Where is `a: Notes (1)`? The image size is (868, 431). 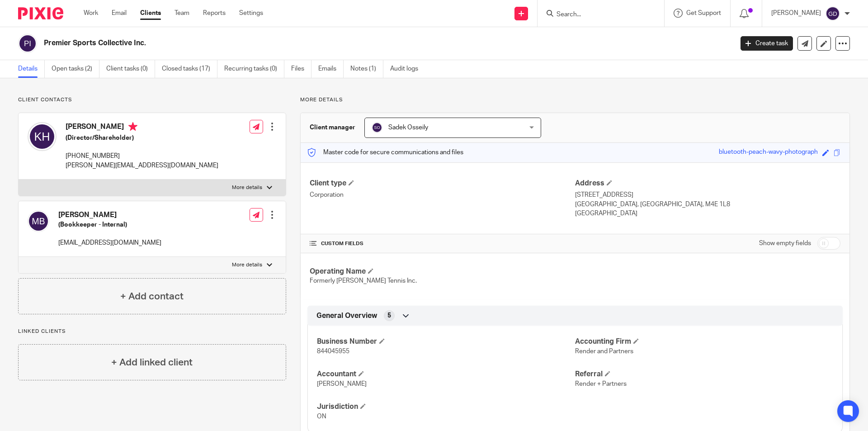 a: Notes (1) is located at coordinates (367, 69).